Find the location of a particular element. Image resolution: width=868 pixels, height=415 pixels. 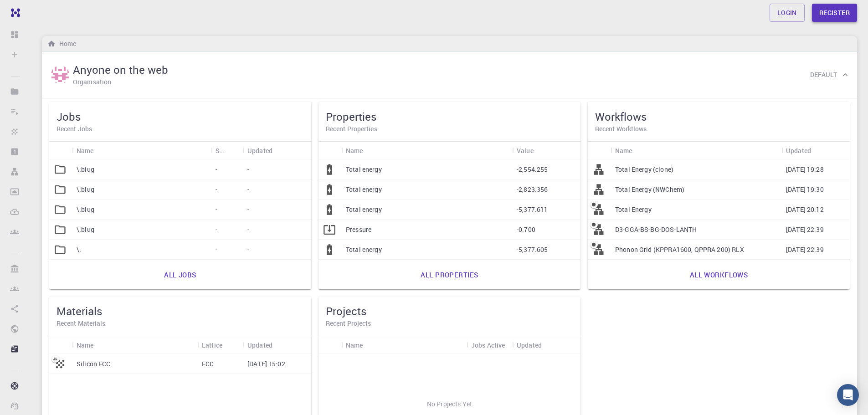

p: Total Energy (NWChem) is located at coordinates (650, 190).